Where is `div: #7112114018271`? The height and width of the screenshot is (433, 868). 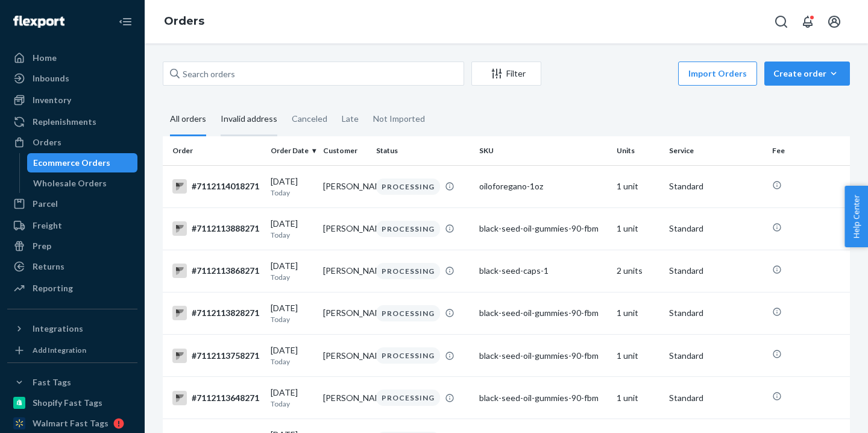 div: #7112114018271 is located at coordinates (216, 186).